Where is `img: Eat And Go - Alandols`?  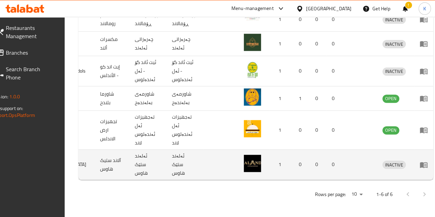
img: Eat And Go - Alandols is located at coordinates (252, 70).